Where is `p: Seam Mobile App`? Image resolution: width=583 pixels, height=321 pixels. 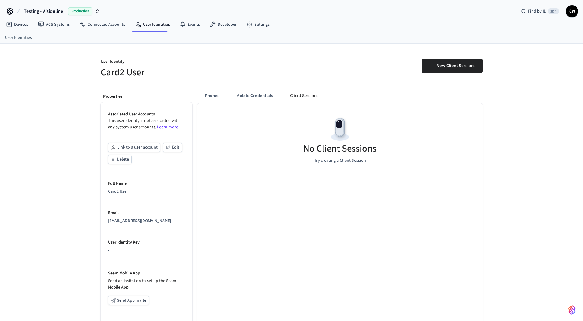
p: Seam Mobile App is located at coordinates (124, 273).